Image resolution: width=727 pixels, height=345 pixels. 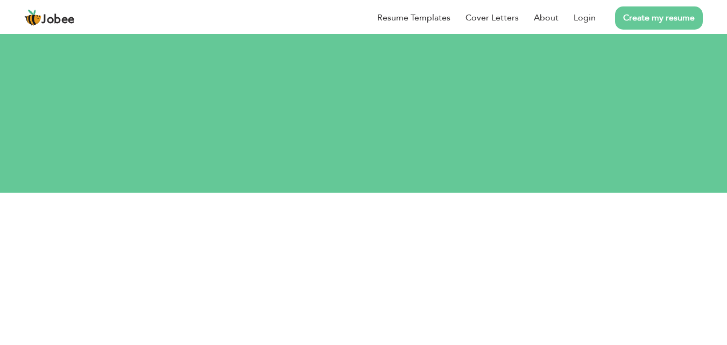 I want to click on span: Jobee, so click(x=58, y=20).